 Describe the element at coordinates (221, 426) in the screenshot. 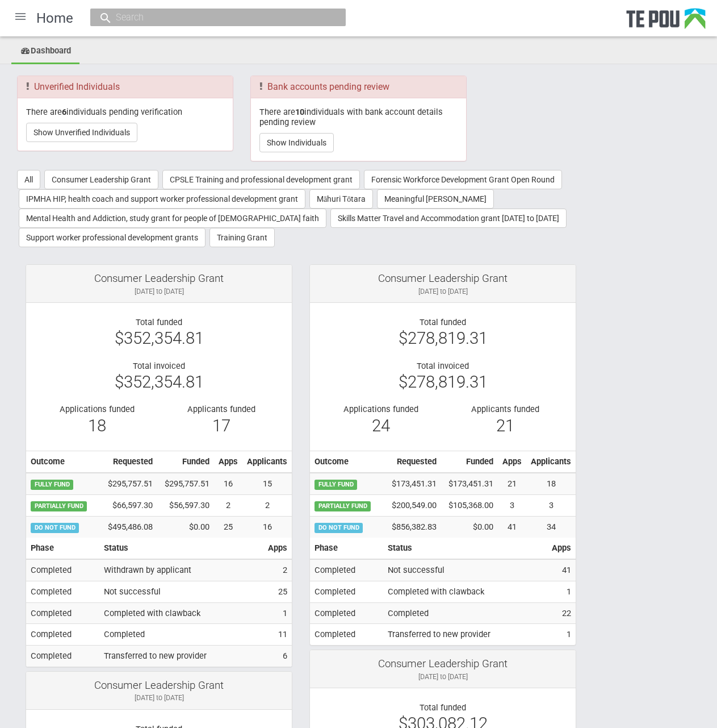

I see `div: 17` at that location.